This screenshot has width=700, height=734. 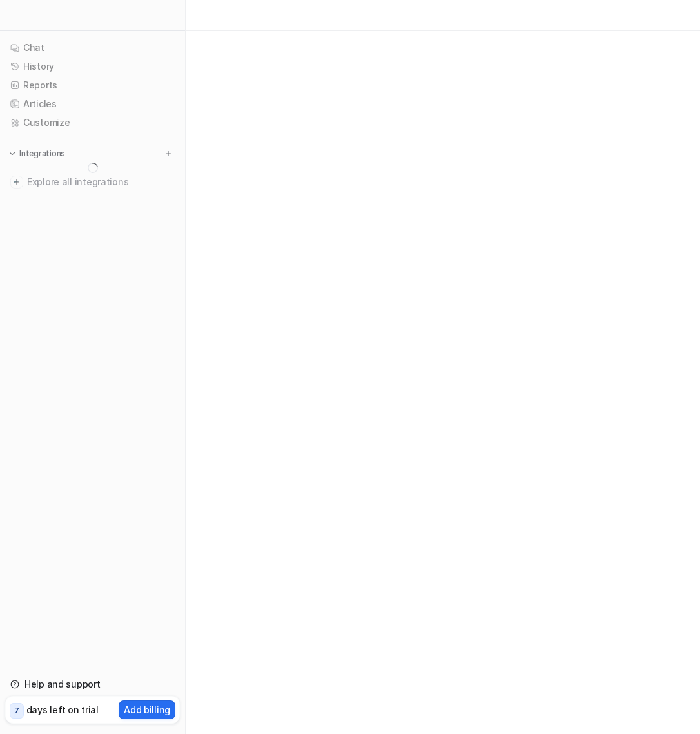 What do you see at coordinates (93, 104) in the screenshot?
I see `a: Articles` at bounding box center [93, 104].